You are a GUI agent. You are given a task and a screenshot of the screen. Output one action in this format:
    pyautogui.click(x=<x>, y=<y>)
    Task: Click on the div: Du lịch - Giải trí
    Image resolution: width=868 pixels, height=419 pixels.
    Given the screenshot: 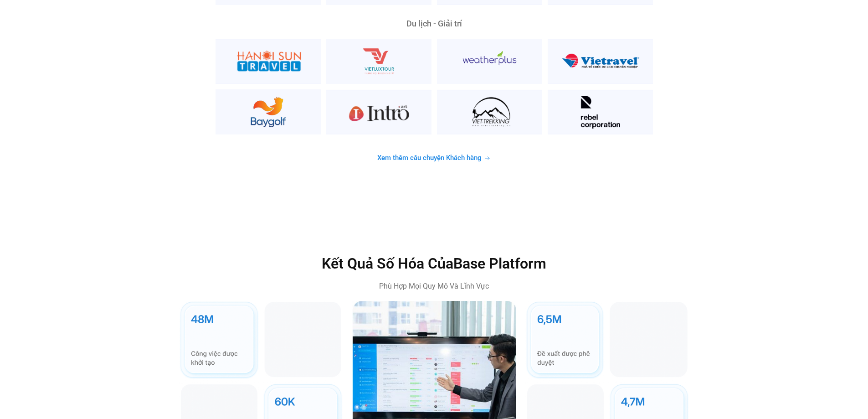 What is the action you would take?
    pyautogui.click(x=434, y=24)
    